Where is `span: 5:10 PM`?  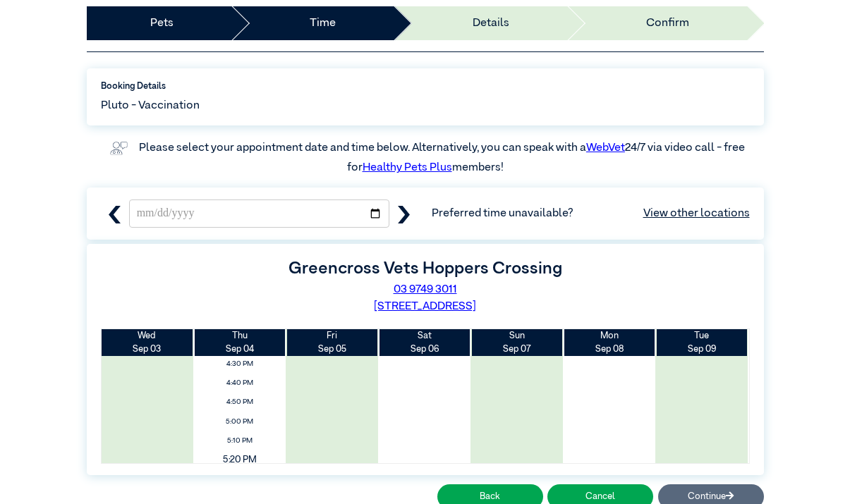 span: 5:10 PM is located at coordinates (240, 441).